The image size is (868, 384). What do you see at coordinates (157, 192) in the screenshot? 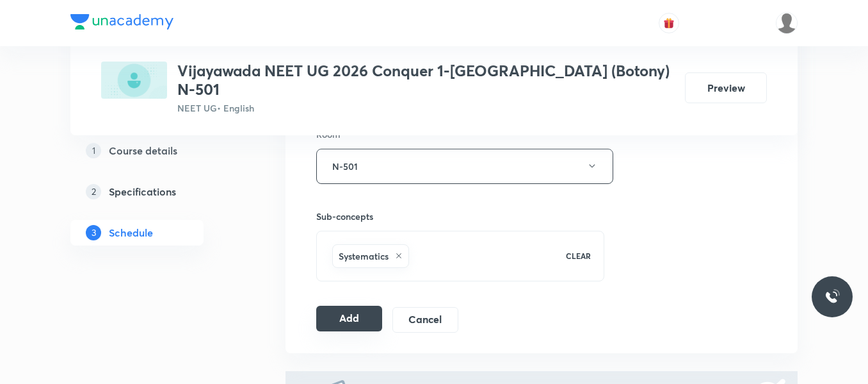
I see `a: 2Specifications` at bounding box center [157, 192].